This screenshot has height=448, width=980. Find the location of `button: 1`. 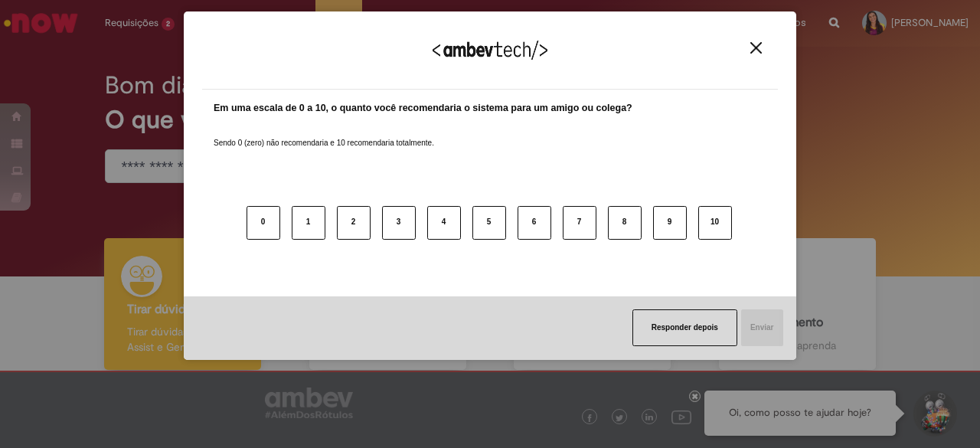

button: 1 is located at coordinates (308, 223).